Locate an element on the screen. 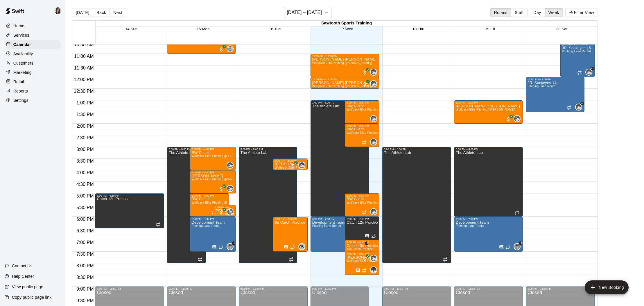 This screenshot has height=306, width=644. p: Home is located at coordinates (19, 26).